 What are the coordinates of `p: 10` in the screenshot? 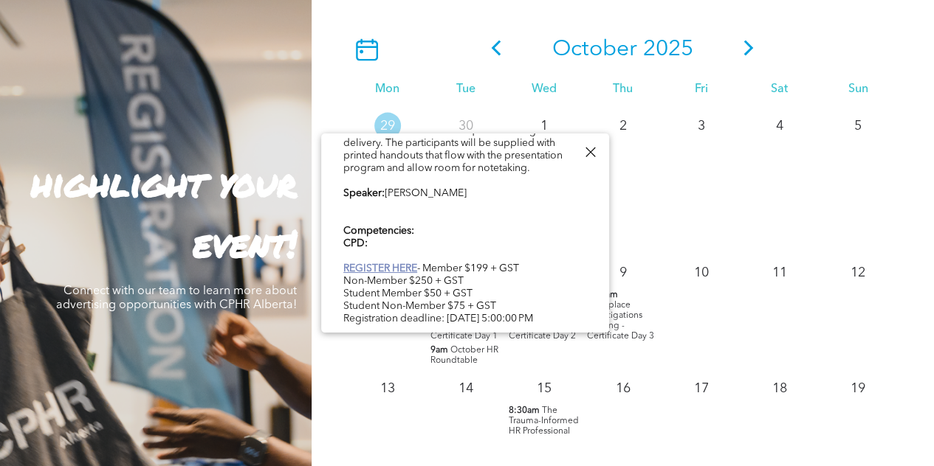 It's located at (701, 272).